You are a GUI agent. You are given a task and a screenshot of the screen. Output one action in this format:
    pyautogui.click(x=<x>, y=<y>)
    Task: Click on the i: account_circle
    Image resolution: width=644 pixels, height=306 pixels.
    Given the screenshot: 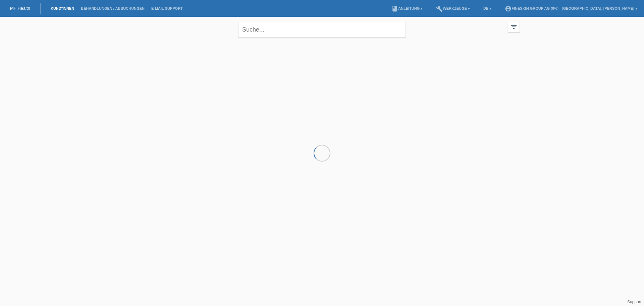 What is the action you would take?
    pyautogui.click(x=508, y=8)
    